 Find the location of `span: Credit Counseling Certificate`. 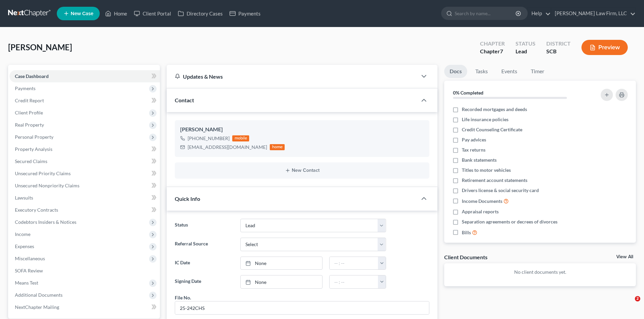

span: Credit Counseling Certificate is located at coordinates (492, 130).